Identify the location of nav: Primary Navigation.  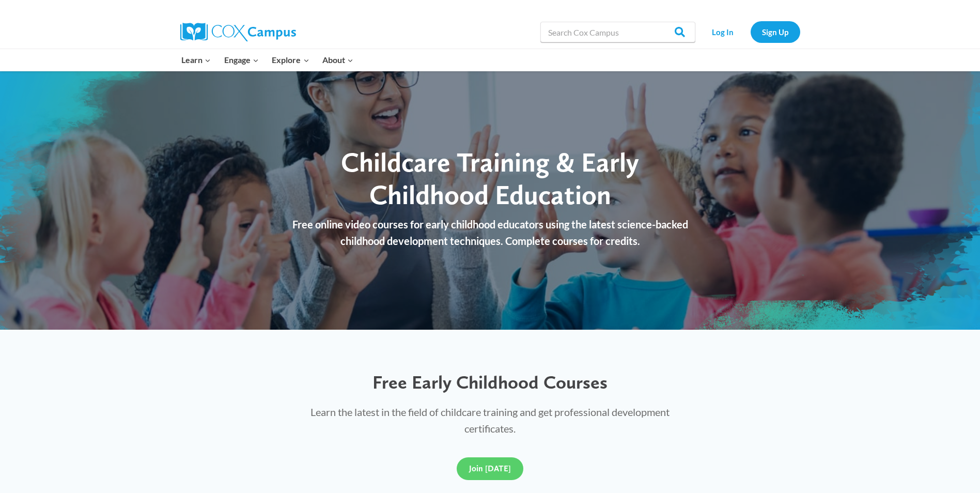
(268, 60).